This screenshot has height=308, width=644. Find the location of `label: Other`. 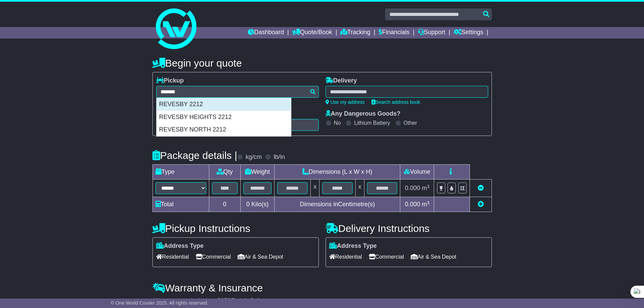

label: Other is located at coordinates (410, 123).